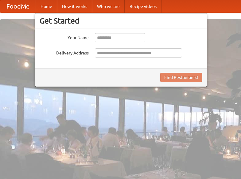  Describe the element at coordinates (46, 6) in the screenshot. I see `a: Home` at that location.